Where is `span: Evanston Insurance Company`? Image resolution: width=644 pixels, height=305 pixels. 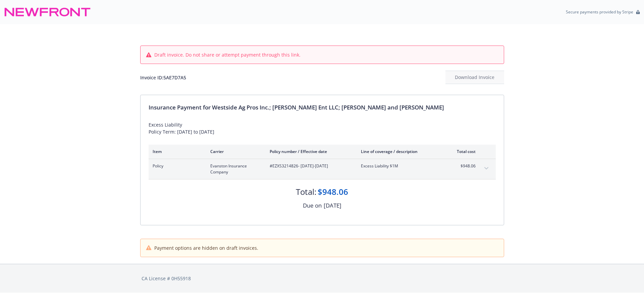
span: Evanston Insurance Company is located at coordinates (234, 169).